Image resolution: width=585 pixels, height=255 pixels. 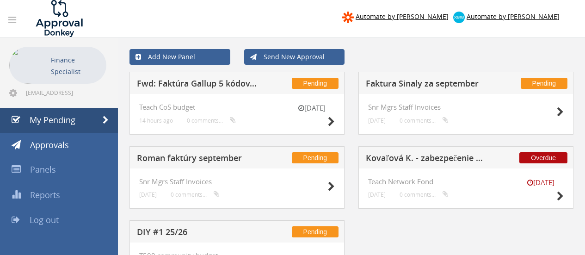 I want to click on a: Send New Approval, so click(x=295, y=57).